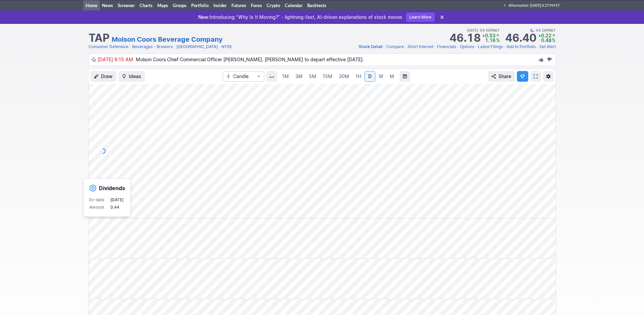  Describe the element at coordinates (392, 76) in the screenshot. I see `span: M` at that location.